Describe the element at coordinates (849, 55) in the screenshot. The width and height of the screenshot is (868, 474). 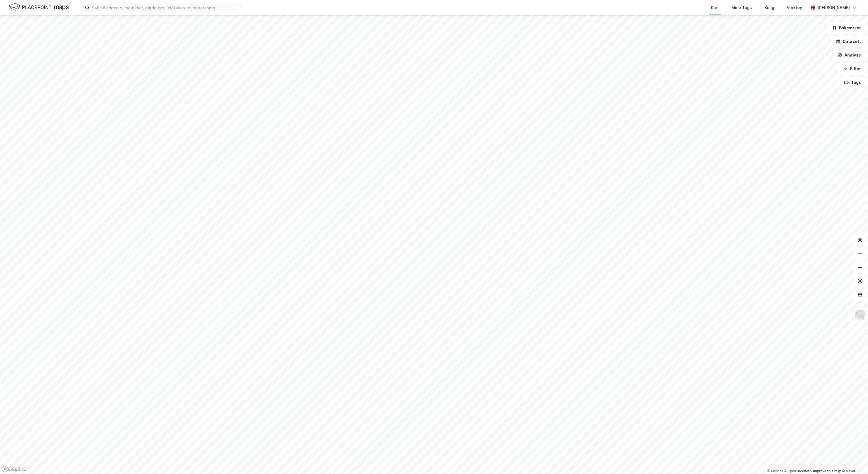
I see `button: Analyse` at that location.